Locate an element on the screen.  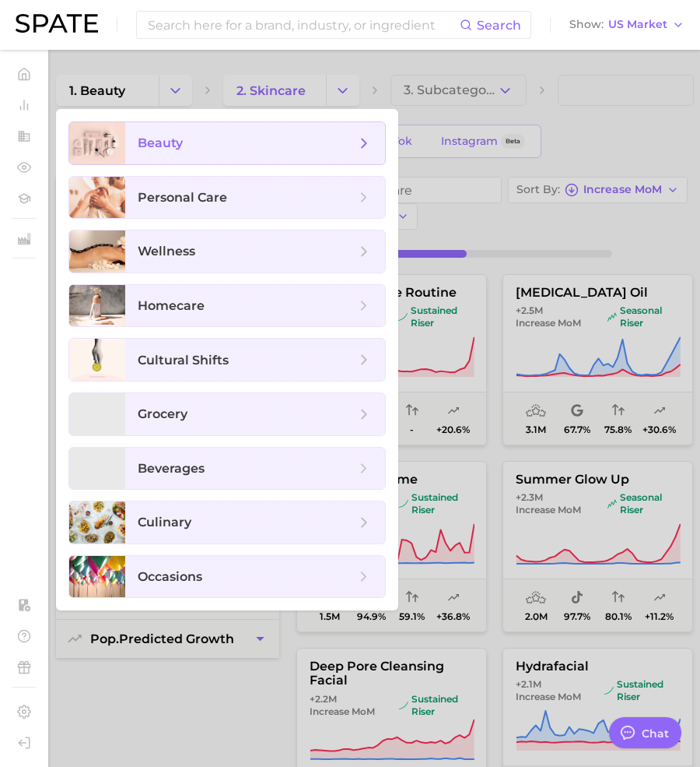
img: SPATE is located at coordinates (57, 23).